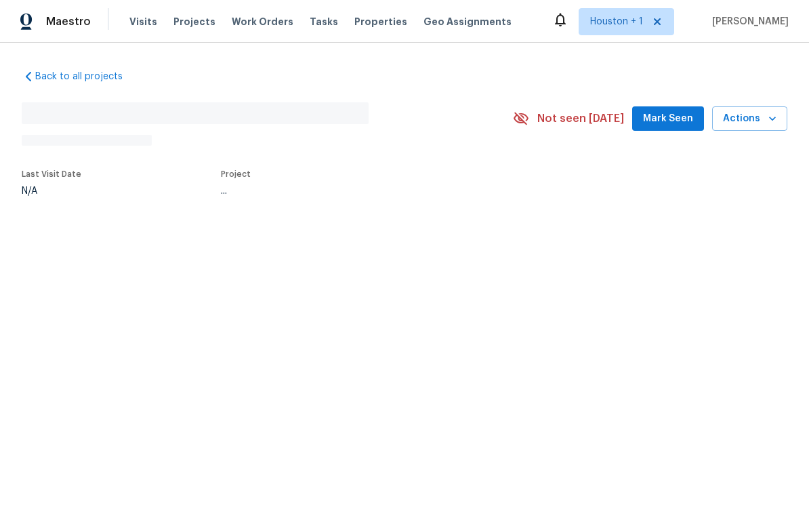 The width and height of the screenshot is (809, 532). What do you see at coordinates (668, 118) in the screenshot?
I see `span: Mark Seen` at bounding box center [668, 118].